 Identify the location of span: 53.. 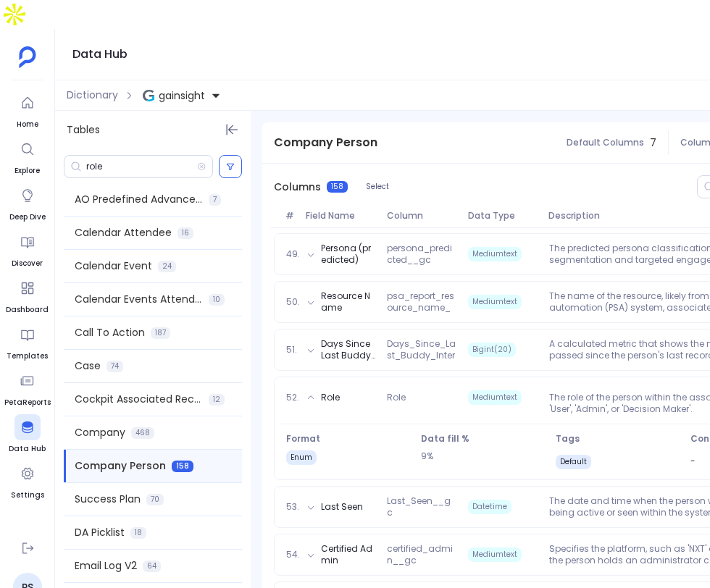
(291, 507).